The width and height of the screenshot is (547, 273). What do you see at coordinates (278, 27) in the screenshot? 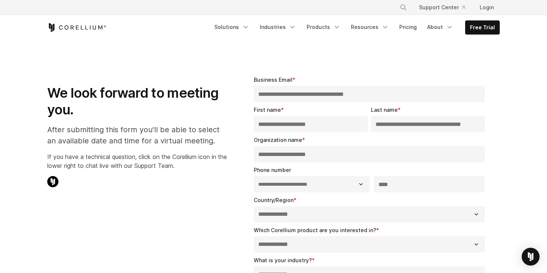
I see `a: Industries` at bounding box center [278, 27].